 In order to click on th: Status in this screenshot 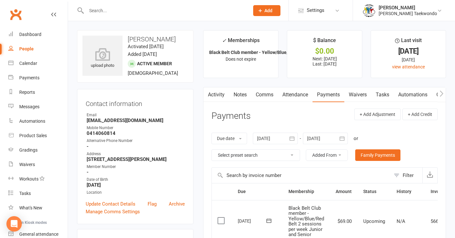, I will do `click(374, 191)`.